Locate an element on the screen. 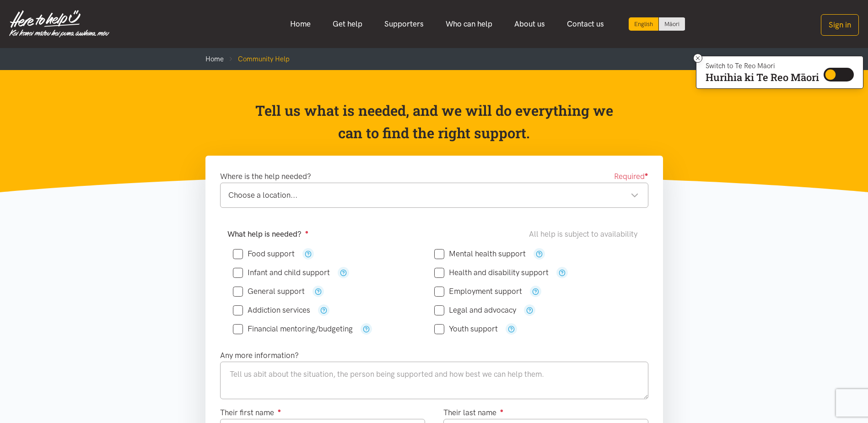 The width and height of the screenshot is (868, 423). label: General support is located at coordinates (269, 290).